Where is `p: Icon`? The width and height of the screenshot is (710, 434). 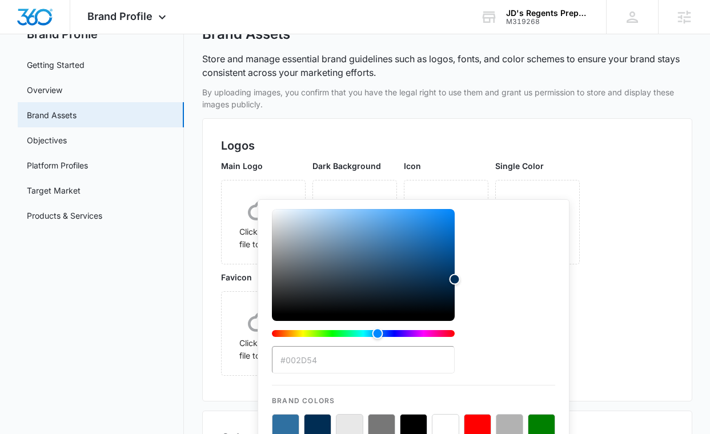
p: Icon is located at coordinates (446, 166).